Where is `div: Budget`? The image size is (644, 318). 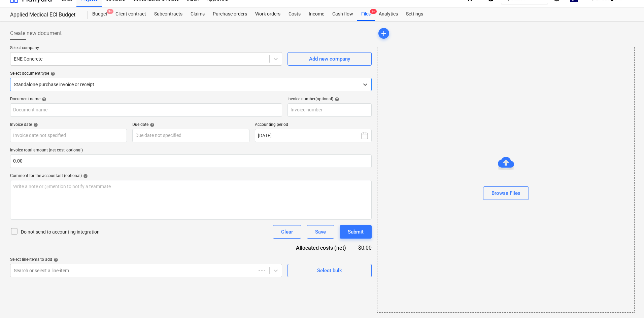 div: Budget is located at coordinates (100, 14).